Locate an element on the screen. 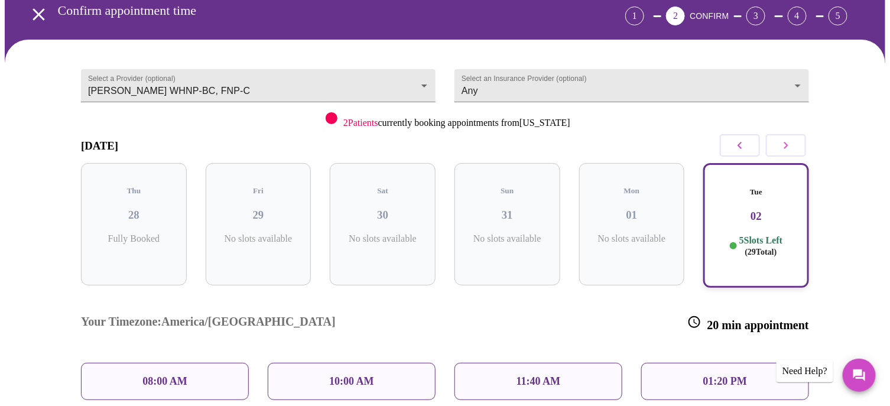  h3: 01 is located at coordinates (632, 215).